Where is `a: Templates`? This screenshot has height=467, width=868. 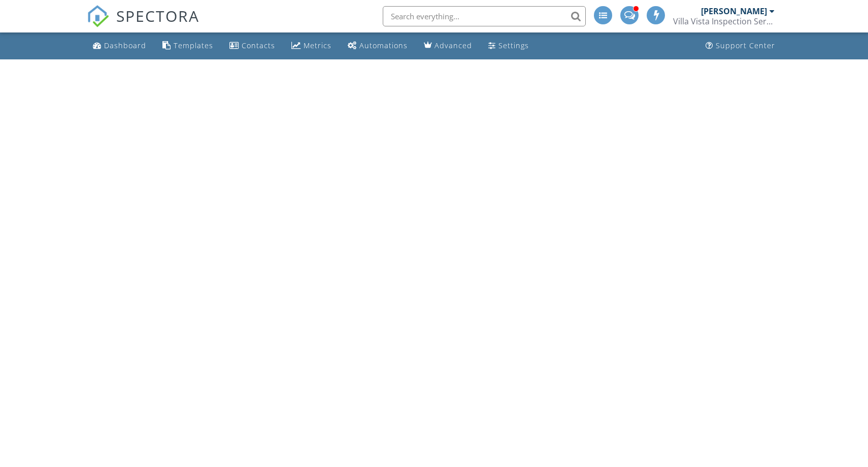
a: Templates is located at coordinates (188, 45).